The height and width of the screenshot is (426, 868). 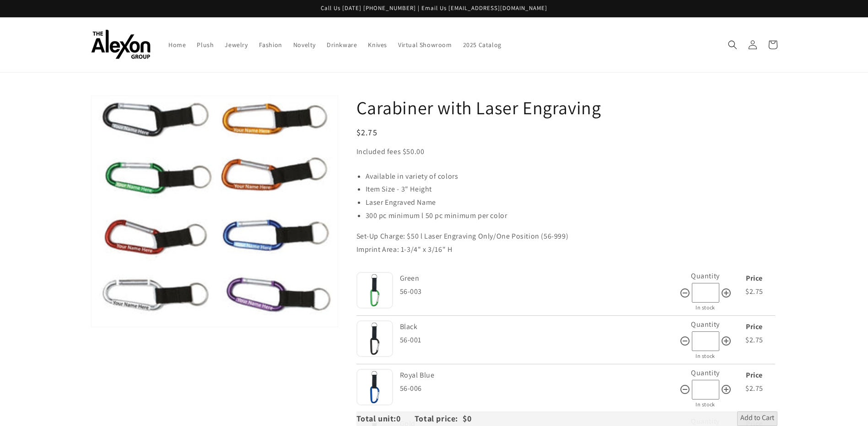 What do you see at coordinates (177, 45) in the screenshot?
I see `span: Home` at bounding box center [177, 45].